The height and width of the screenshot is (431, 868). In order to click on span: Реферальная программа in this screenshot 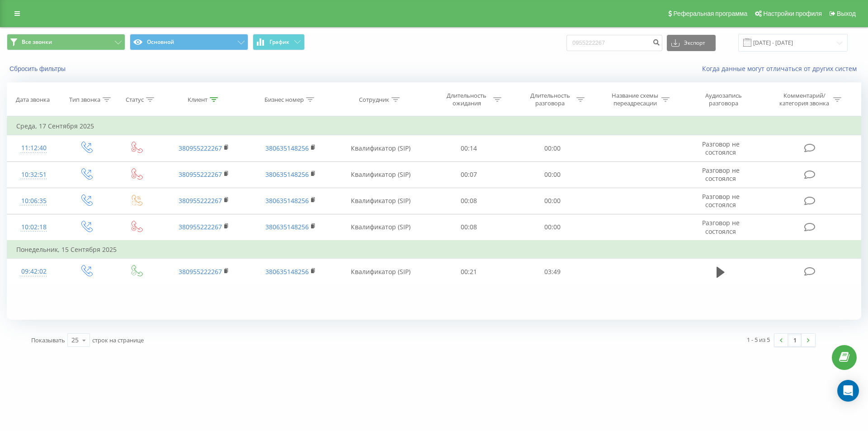, I will do `click(711, 13)`.